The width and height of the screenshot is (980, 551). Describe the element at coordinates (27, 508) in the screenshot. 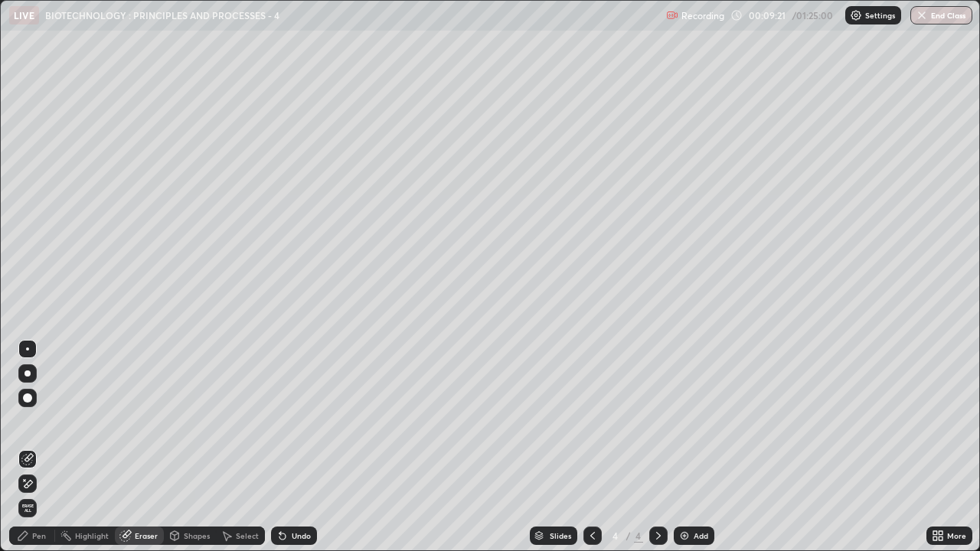

I see `span: Erase all` at that location.